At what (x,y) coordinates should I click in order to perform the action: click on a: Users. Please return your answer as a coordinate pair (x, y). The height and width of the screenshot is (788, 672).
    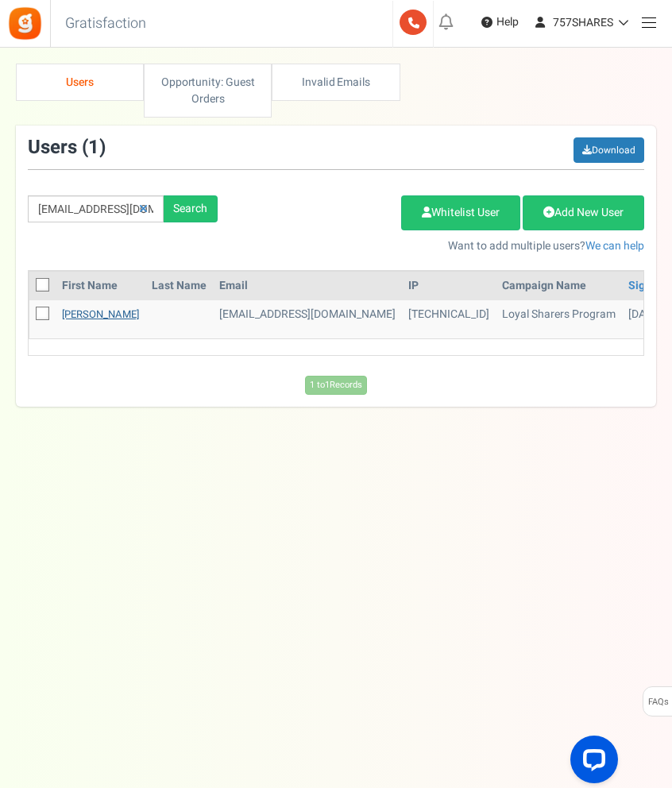
    Looking at the image, I should click on (79, 82).